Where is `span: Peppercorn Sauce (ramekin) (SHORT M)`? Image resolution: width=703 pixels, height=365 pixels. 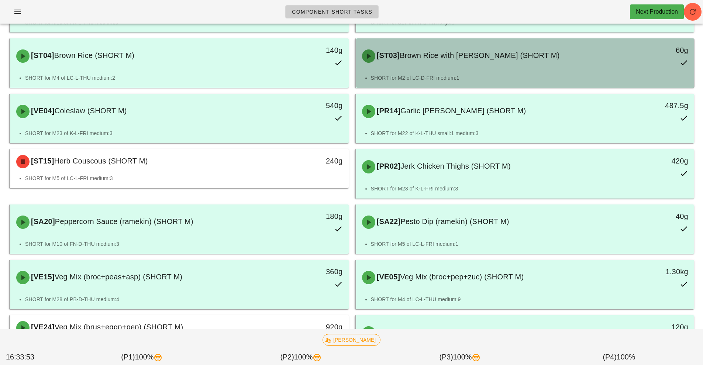
span: Peppercorn Sauce (ramekin) (SHORT M) is located at coordinates (124, 221).